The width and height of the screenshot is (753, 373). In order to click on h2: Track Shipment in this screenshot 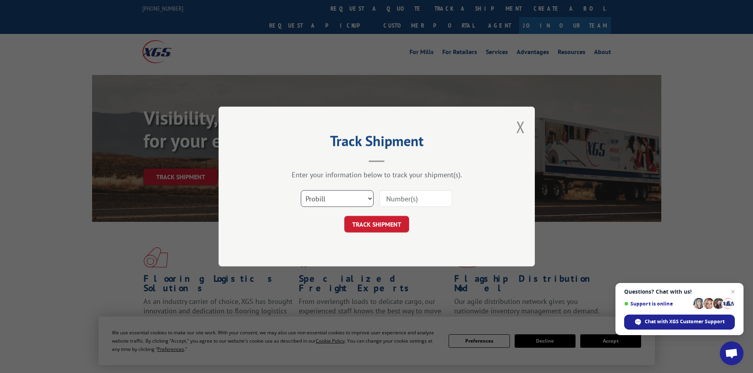, I will do `click(377, 143)`.